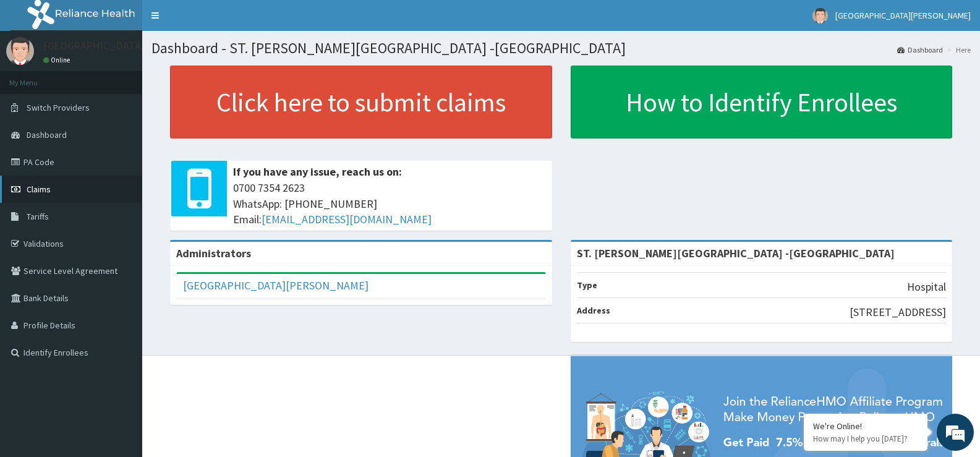 This screenshot has width=980, height=457. I want to click on b: Address, so click(593, 310).